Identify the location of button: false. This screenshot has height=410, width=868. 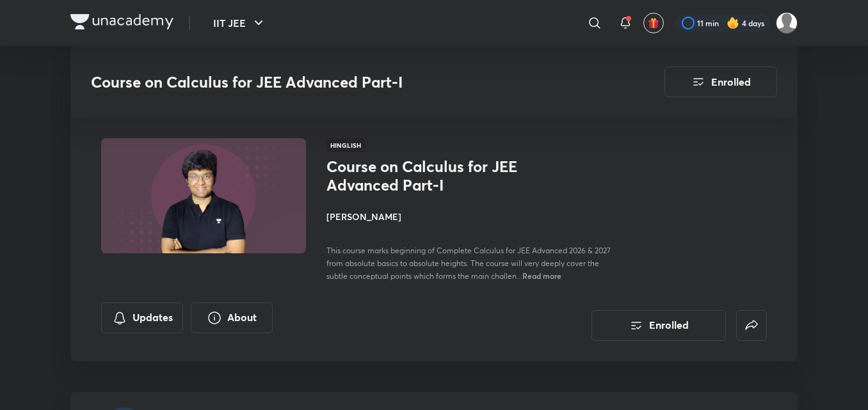
(751, 326).